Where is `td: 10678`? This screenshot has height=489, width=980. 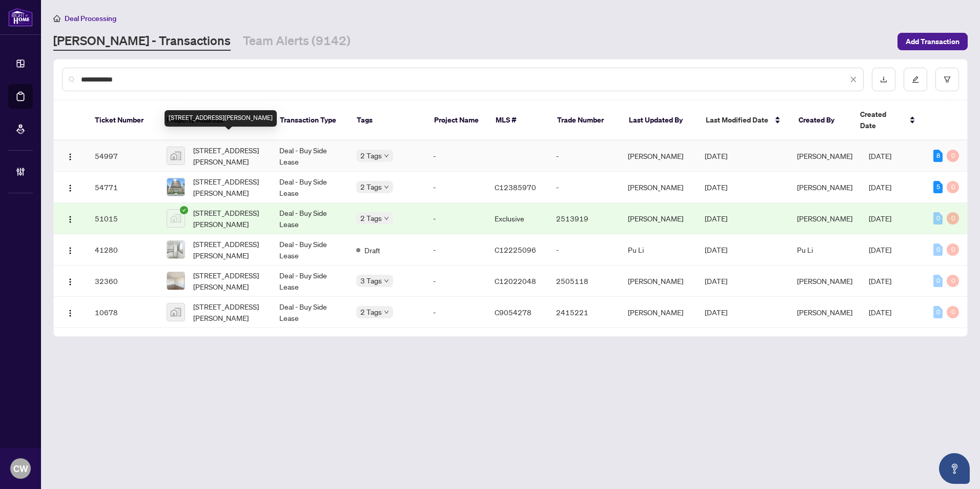 td: 10678 is located at coordinates (122, 312).